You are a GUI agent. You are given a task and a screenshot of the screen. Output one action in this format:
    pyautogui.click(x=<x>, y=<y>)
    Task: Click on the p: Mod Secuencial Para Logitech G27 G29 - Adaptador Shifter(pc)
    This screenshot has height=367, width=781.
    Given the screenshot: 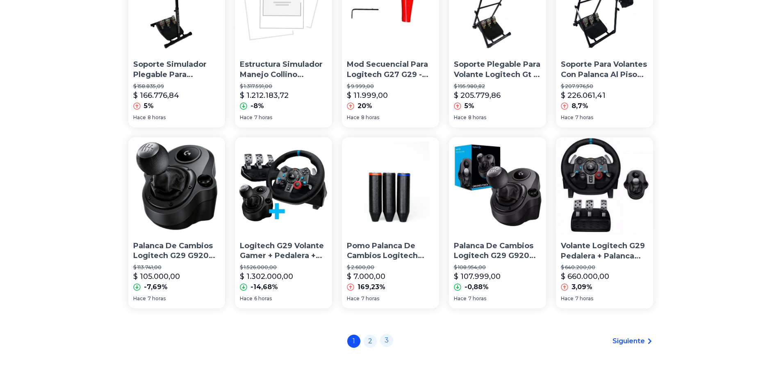 What is the action you would take?
    pyautogui.click(x=390, y=70)
    